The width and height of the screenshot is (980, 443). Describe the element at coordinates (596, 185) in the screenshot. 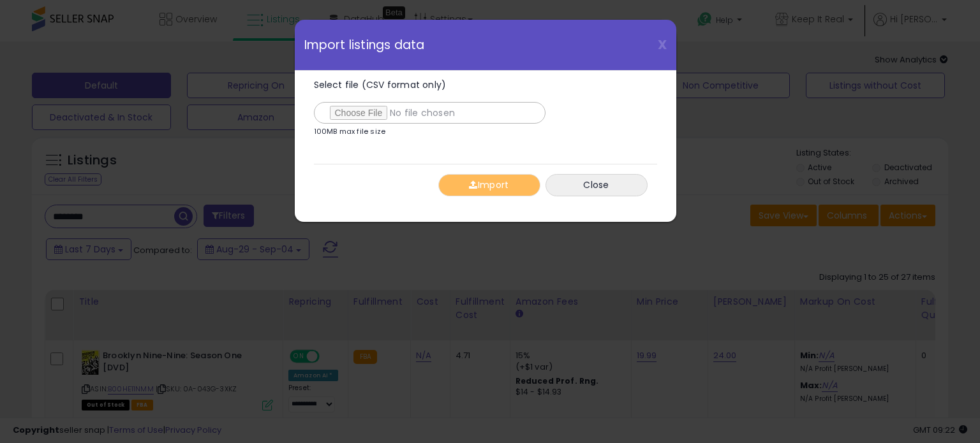

I see `button: Close` at that location.